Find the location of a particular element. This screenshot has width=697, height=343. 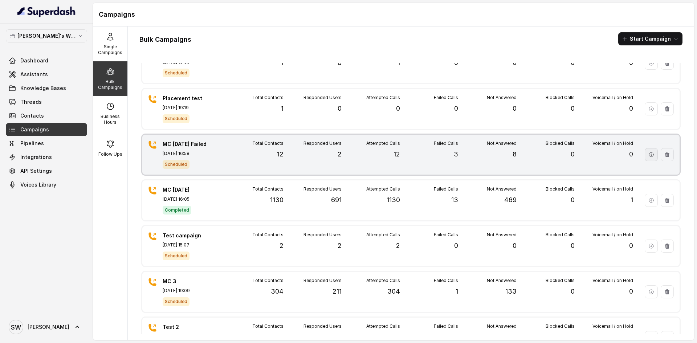

p: MC 3 is located at coordinates (188, 281).